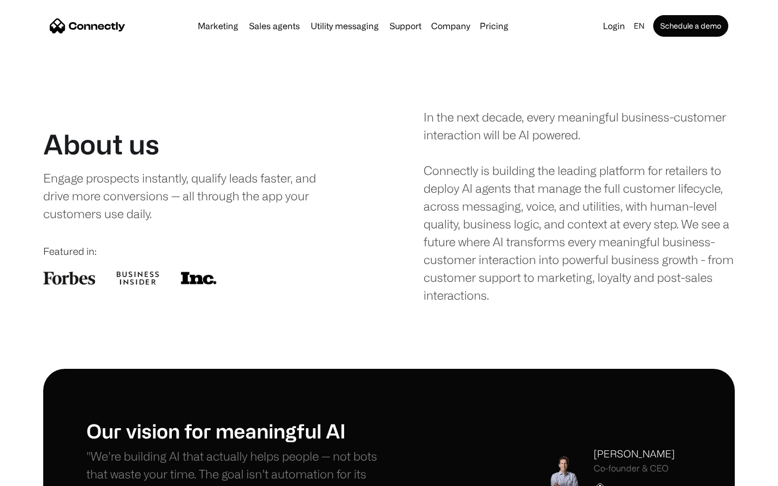 The height and width of the screenshot is (486, 778). What do you see at coordinates (639, 26) in the screenshot?
I see `div: en` at bounding box center [639, 26].